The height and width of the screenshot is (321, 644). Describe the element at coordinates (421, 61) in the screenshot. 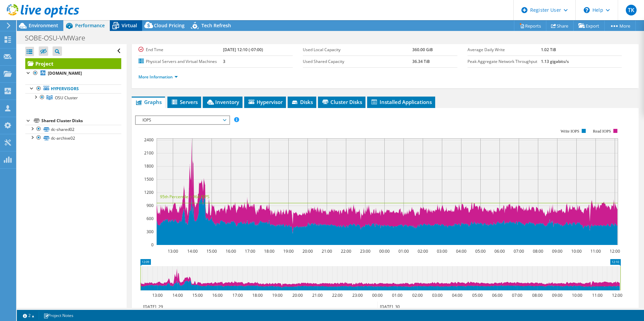

I see `b: 36.34 TiB` at that location.